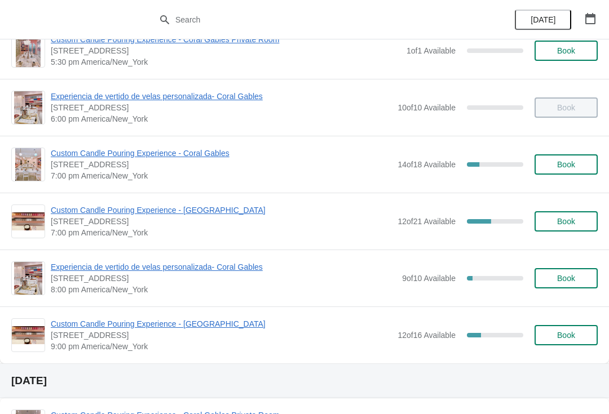 The width and height of the screenshot is (609, 414). What do you see at coordinates (28, 51) in the screenshot?
I see `img: Custom Candle Pouring Experience - Coral Gables Private Room | 154 Giralda Avenue, Coral Gables, ...` at bounding box center [28, 51].